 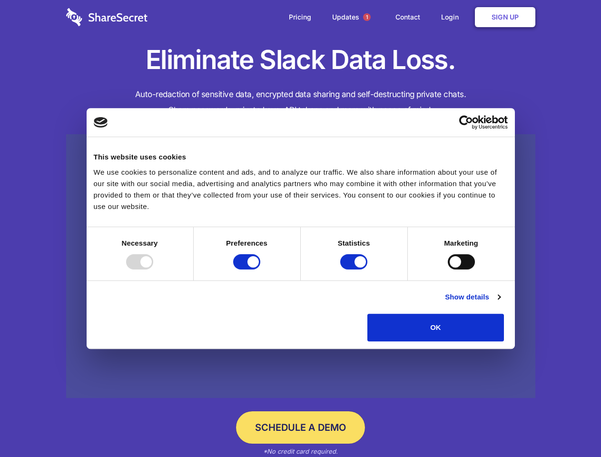 I want to click on strong: Statistics, so click(x=354, y=243).